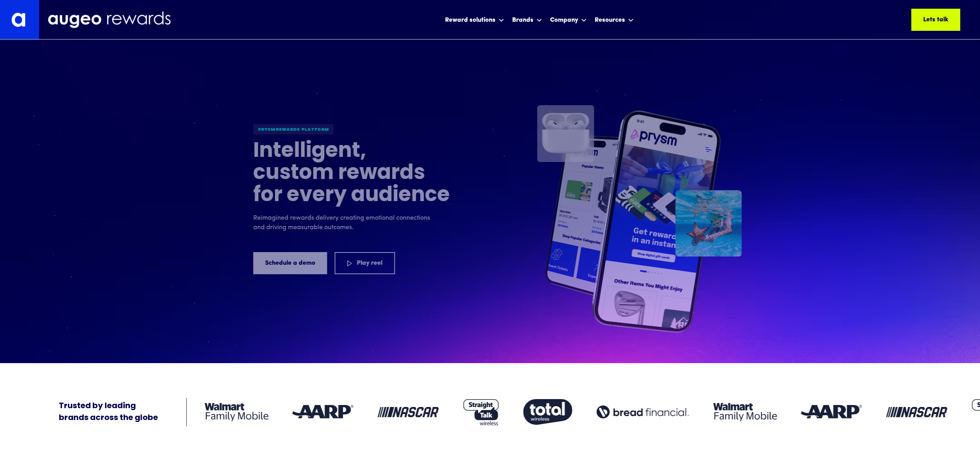 The width and height of the screenshot is (980, 454). Describe the element at coordinates (344, 223) in the screenshot. I see `p: Reimagined rewards delivery creating emotional connections and driving measurable outcomes.` at that location.